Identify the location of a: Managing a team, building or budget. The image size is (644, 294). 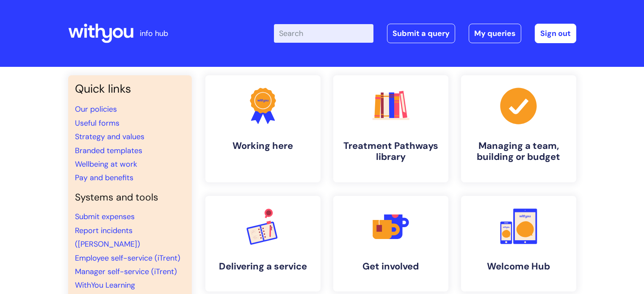
(519, 129).